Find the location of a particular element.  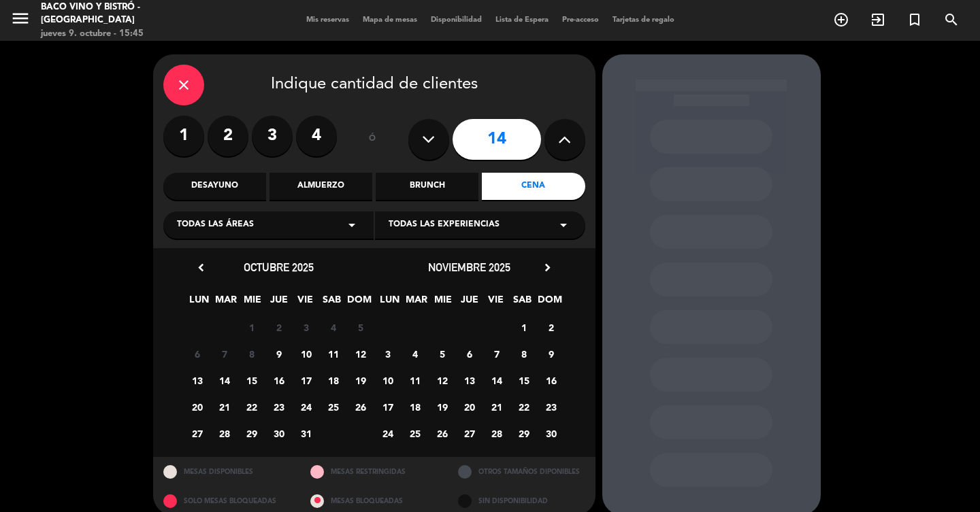

span: Disponibilidad is located at coordinates (456, 20).